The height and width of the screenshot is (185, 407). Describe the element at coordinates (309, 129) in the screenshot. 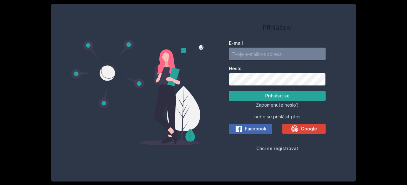

I see `span: Google` at that location.